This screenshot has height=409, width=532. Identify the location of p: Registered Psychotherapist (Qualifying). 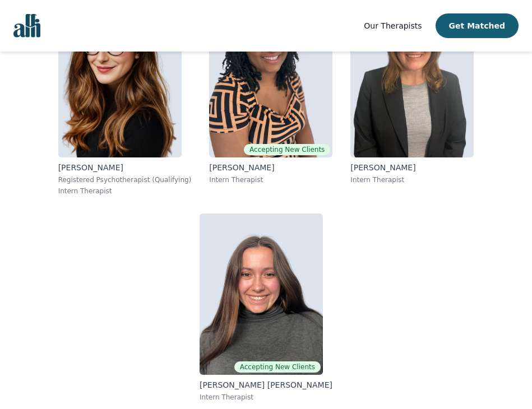
(125, 180).